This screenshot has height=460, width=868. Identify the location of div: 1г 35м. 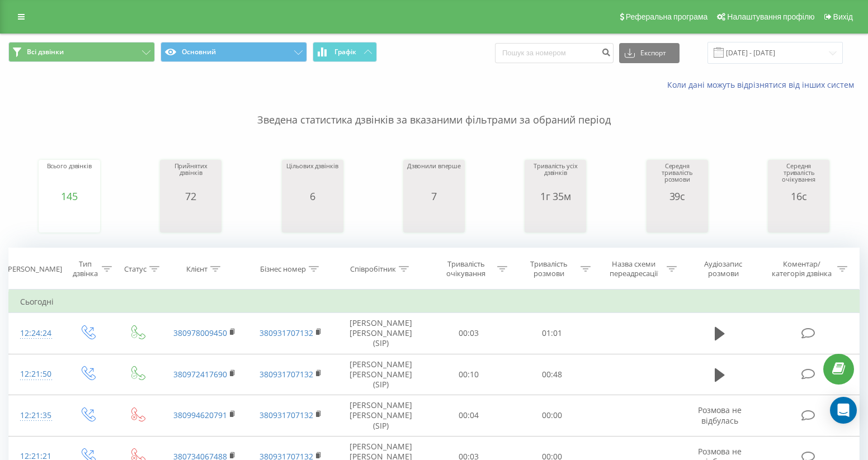
(555, 196).